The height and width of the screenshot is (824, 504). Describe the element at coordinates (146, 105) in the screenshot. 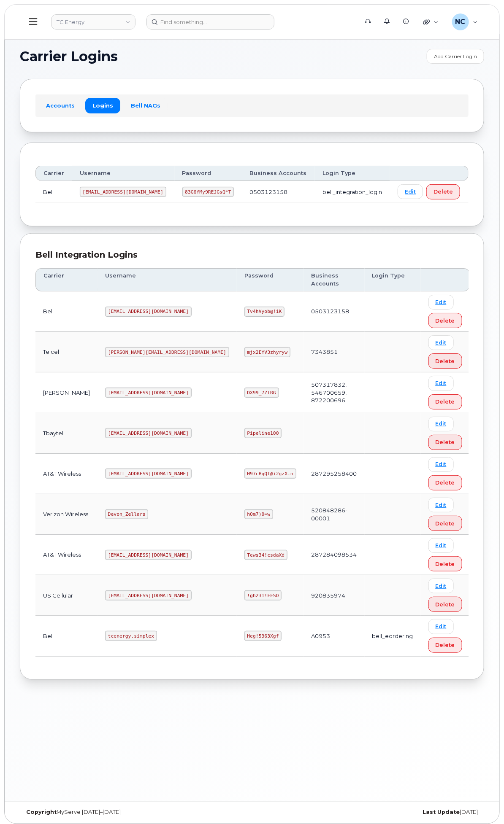

I see `a: Bell NAGs` at that location.